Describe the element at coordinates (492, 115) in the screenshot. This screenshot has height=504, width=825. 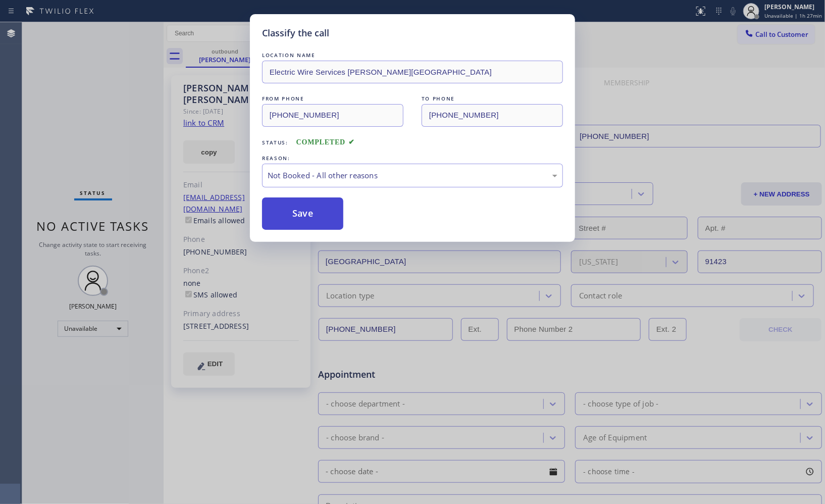
I see `input: To phone` at that location.